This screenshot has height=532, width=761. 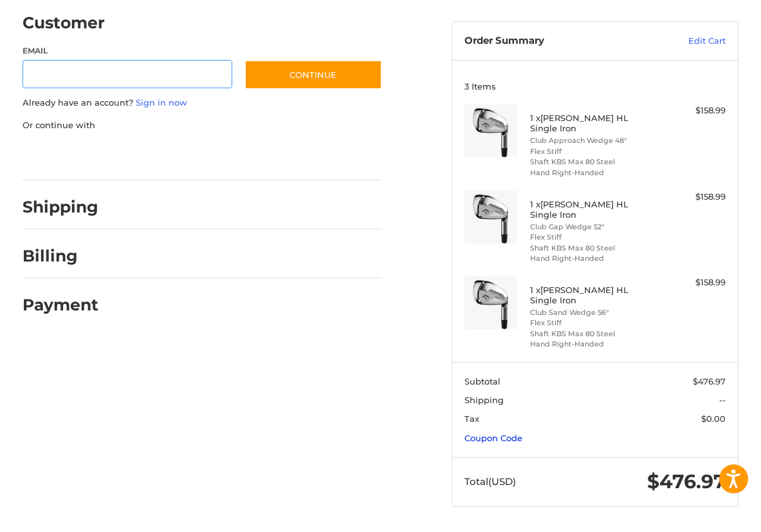 What do you see at coordinates (472, 419) in the screenshot?
I see `span: Tax` at bounding box center [472, 419].